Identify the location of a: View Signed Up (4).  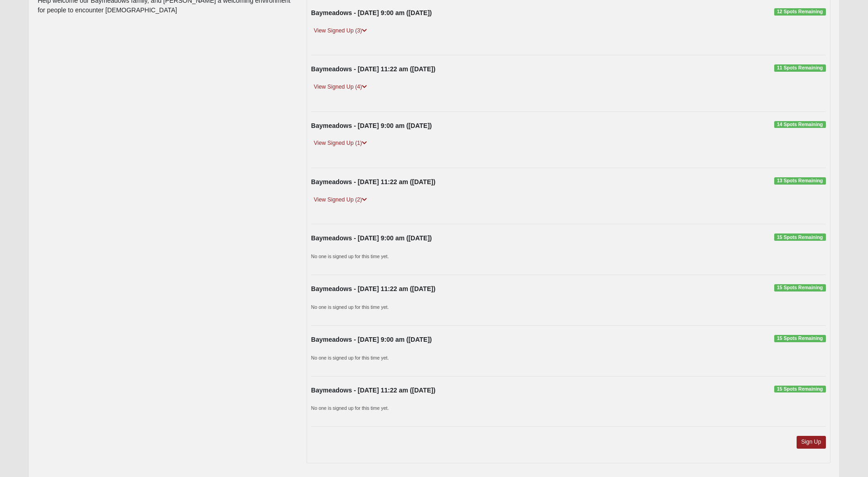
(340, 87).